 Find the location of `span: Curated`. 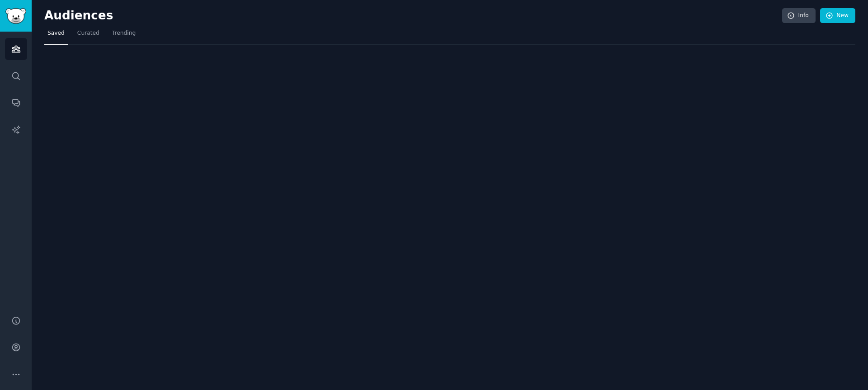

span: Curated is located at coordinates (88, 33).